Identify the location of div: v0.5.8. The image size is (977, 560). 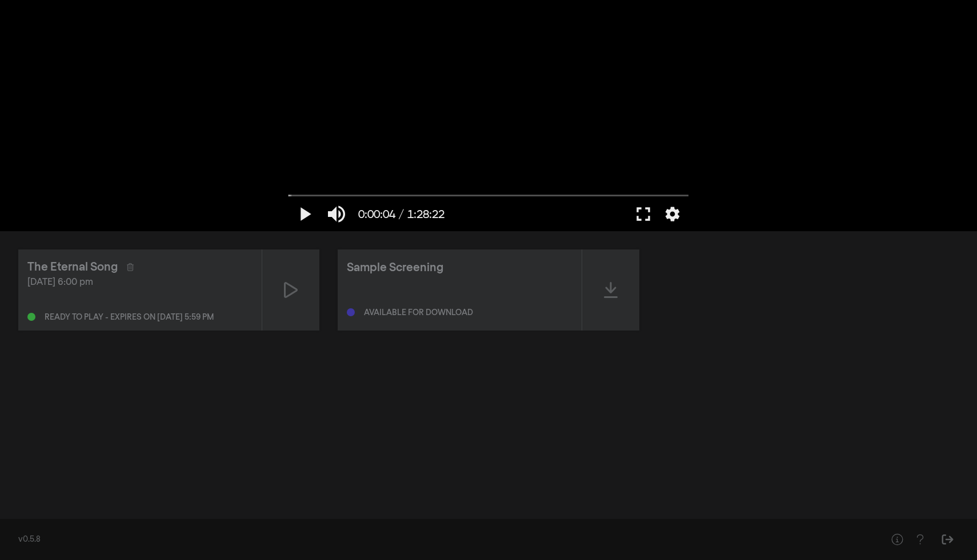
(440, 539).